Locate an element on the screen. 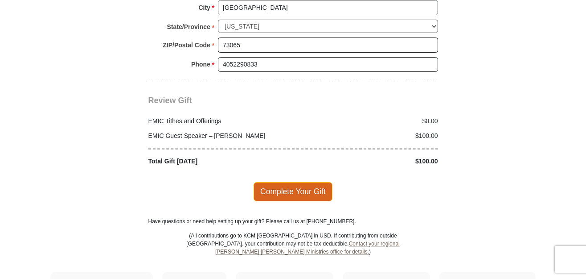 The image size is (586, 279). div: EMIC Tithes and Offerings is located at coordinates (219, 121).